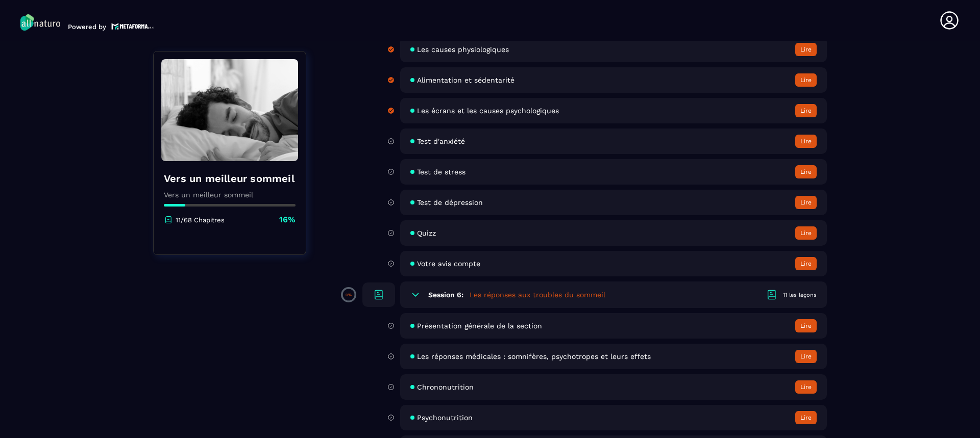 The height and width of the screenshot is (438, 980). What do you see at coordinates (229, 179) in the screenshot?
I see `h4: Vers un meilleur sommeil` at bounding box center [229, 179].